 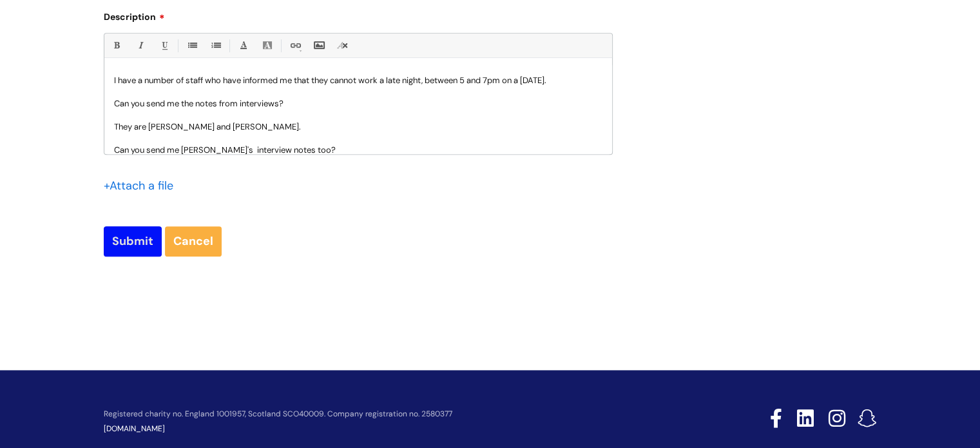 What do you see at coordinates (267, 45) in the screenshot?
I see `a: Back Color` at bounding box center [267, 45].